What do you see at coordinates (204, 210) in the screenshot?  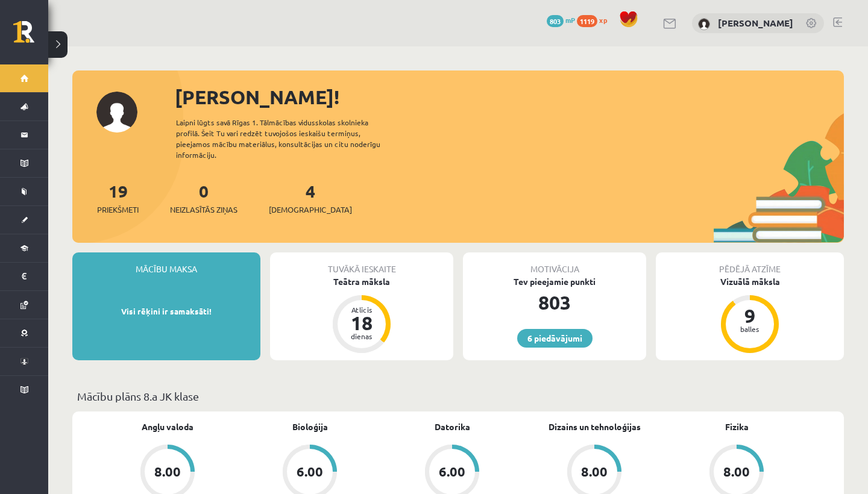 I see `span: Neizlasītās ziņas` at bounding box center [204, 210].